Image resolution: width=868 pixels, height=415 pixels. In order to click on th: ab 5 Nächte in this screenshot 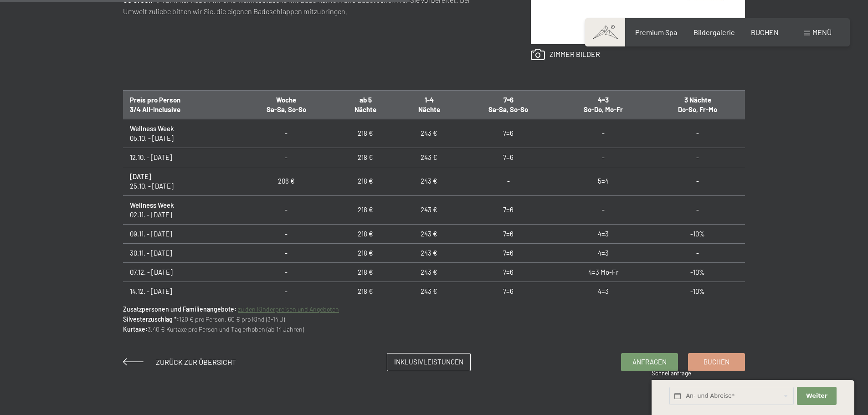, I will do `click(366, 104)`.